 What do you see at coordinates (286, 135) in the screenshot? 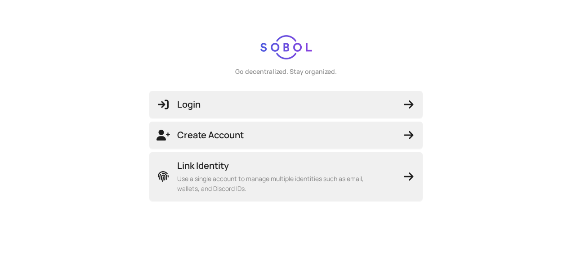
I see `span: Create Account` at bounding box center [286, 135].